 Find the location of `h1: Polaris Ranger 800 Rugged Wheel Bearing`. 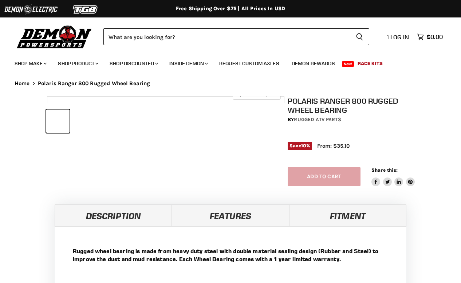

h1: Polaris Ranger 800 Rugged Wheel Bearing is located at coordinates (352, 106).